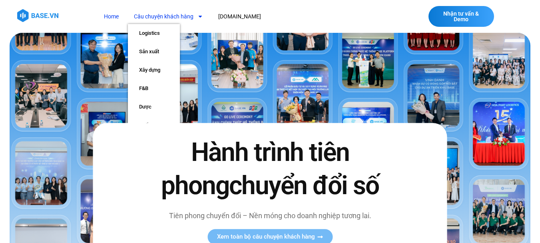 This screenshot has height=243, width=540. What do you see at coordinates (154, 107) in the screenshot?
I see `a: Dược` at bounding box center [154, 107].